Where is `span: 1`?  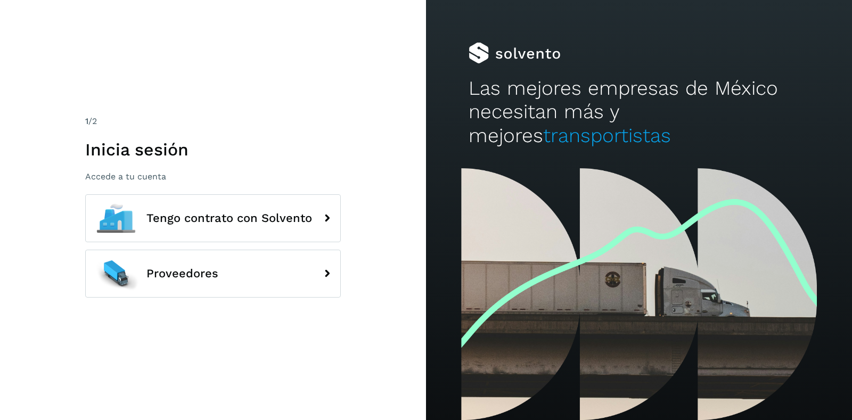 span: 1 is located at coordinates (87, 121).